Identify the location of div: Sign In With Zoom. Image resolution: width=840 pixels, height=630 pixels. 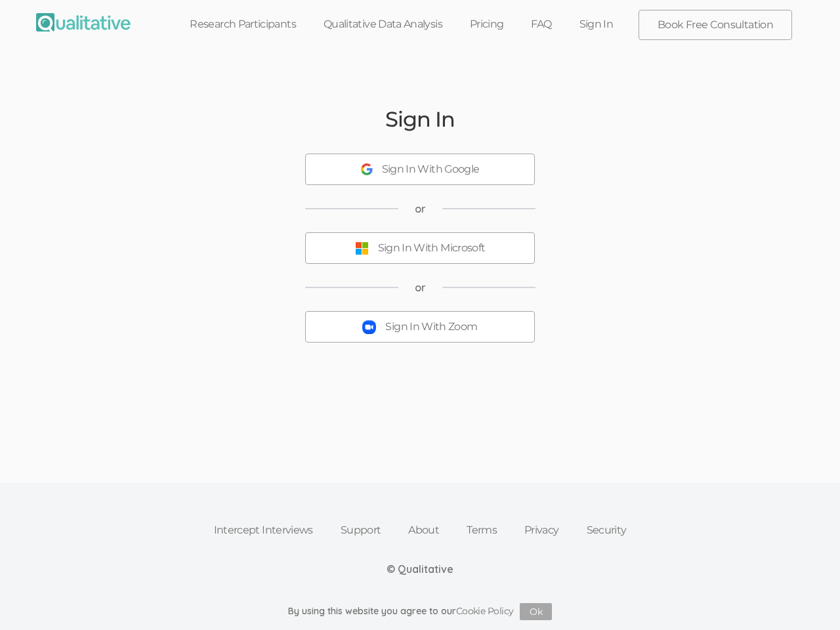
(431, 327).